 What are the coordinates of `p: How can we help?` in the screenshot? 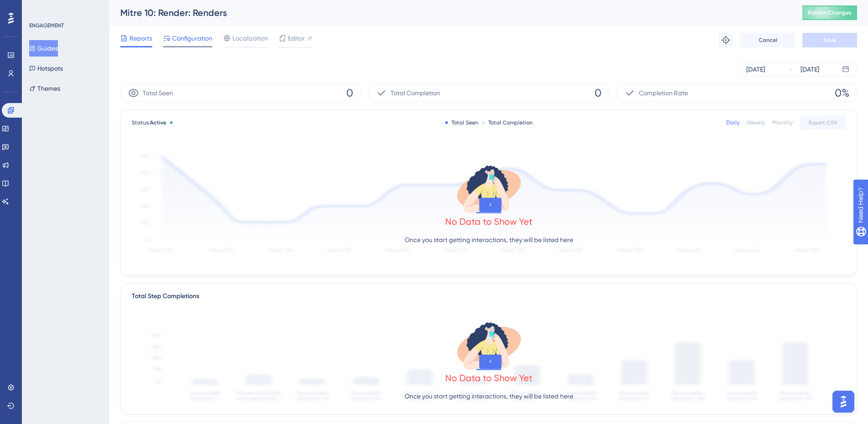 It's located at (91, 104).